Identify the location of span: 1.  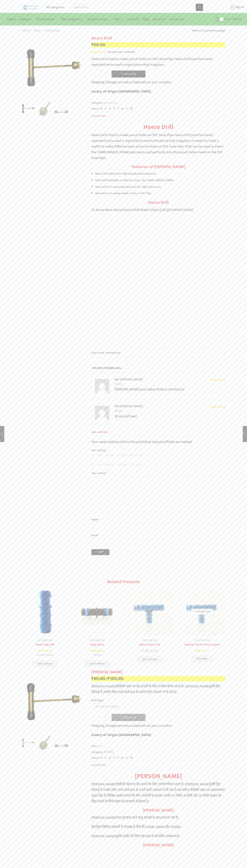
(221, 19).